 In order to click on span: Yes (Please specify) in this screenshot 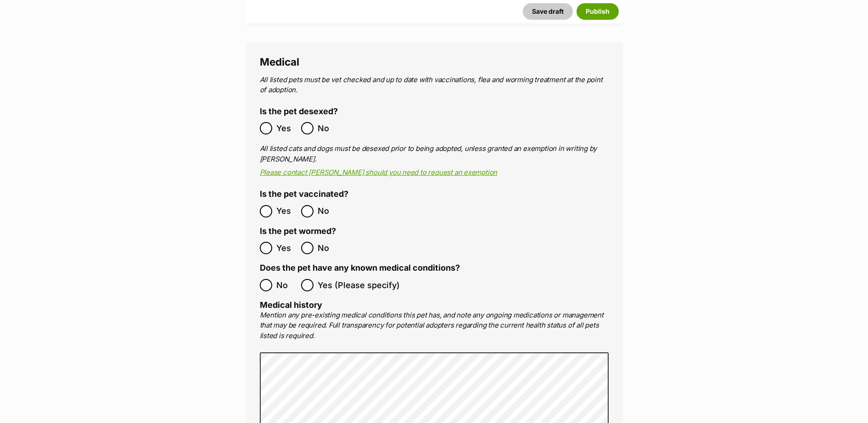, I will do `click(359, 285)`.